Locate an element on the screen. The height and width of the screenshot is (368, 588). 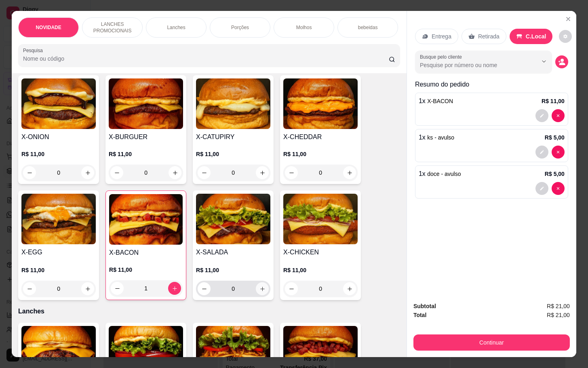
p: LANCHES PROMOCIONAIS is located at coordinates (112, 27).